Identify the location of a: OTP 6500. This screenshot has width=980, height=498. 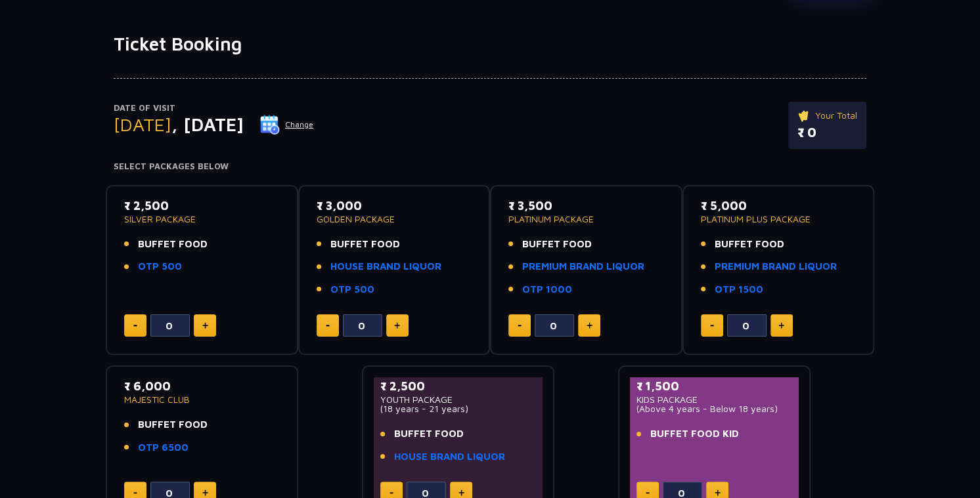
(163, 448).